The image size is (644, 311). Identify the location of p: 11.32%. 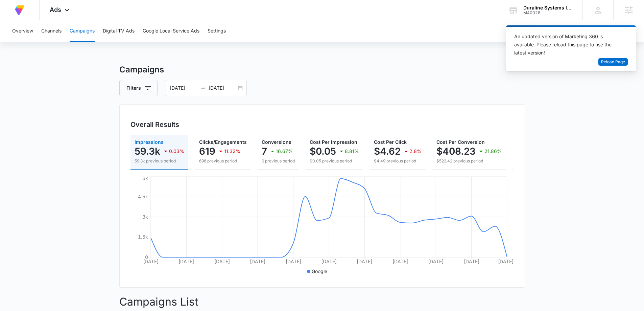
(232, 151).